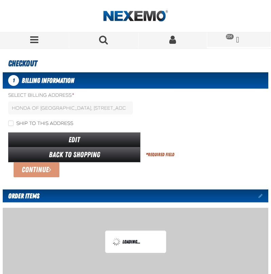 This screenshot has width=271, height=274. Describe the element at coordinates (136, 16) in the screenshot. I see `a: Home` at that location.